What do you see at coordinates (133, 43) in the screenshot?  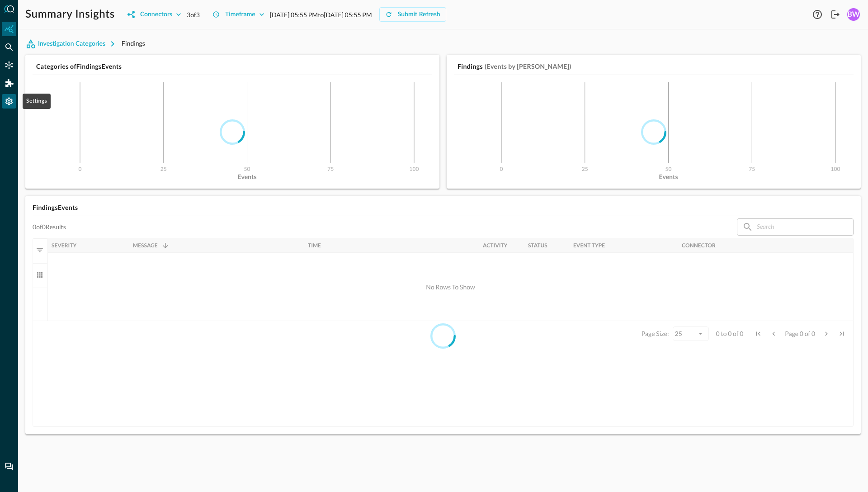 I see `span: Findings` at bounding box center [133, 43].